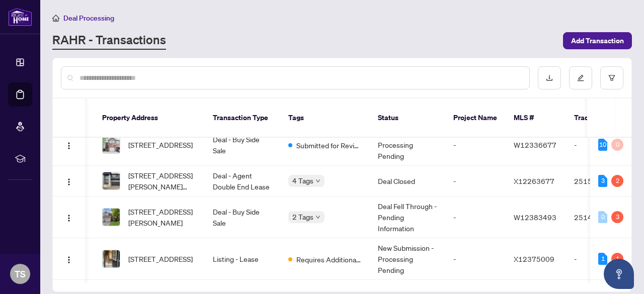 The image size is (644, 294). What do you see at coordinates (329, 259) in the screenshot?
I see `span: Requires Additional Docs` at bounding box center [329, 259].